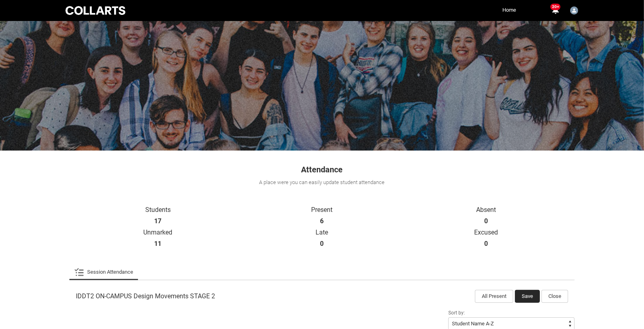 The width and height of the screenshot is (644, 329). I want to click on button: 20+, so click(555, 10).